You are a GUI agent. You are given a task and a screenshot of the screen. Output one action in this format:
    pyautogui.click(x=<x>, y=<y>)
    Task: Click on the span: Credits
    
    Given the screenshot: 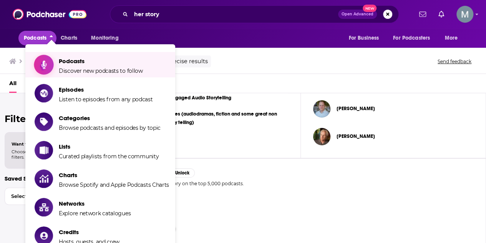 What is the action you would take?
    pyautogui.click(x=89, y=231)
    